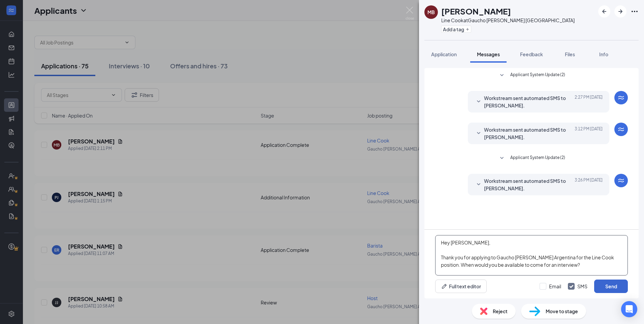 The image size is (644, 324). Describe the element at coordinates (603, 54) in the screenshot. I see `span: Info` at that location.